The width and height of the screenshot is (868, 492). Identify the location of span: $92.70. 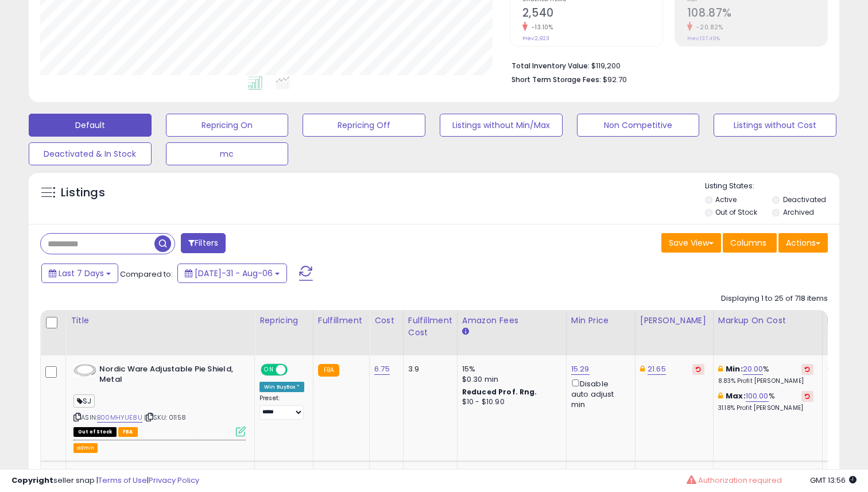
(615, 79).